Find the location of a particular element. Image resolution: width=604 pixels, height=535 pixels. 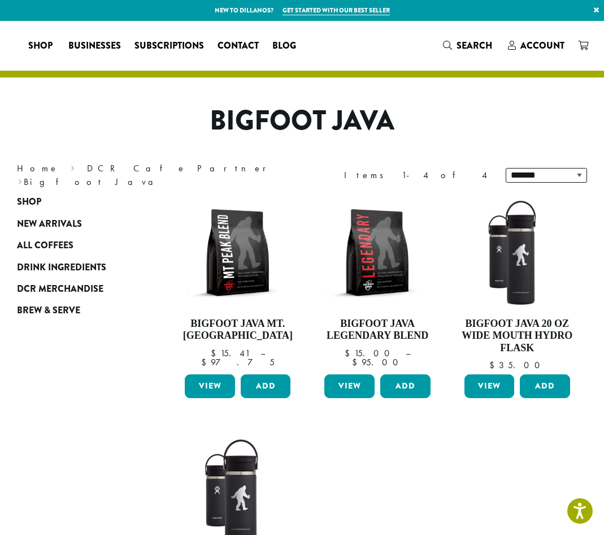

a: Bigfoot Java Legendary Blend is located at coordinates (377, 283).